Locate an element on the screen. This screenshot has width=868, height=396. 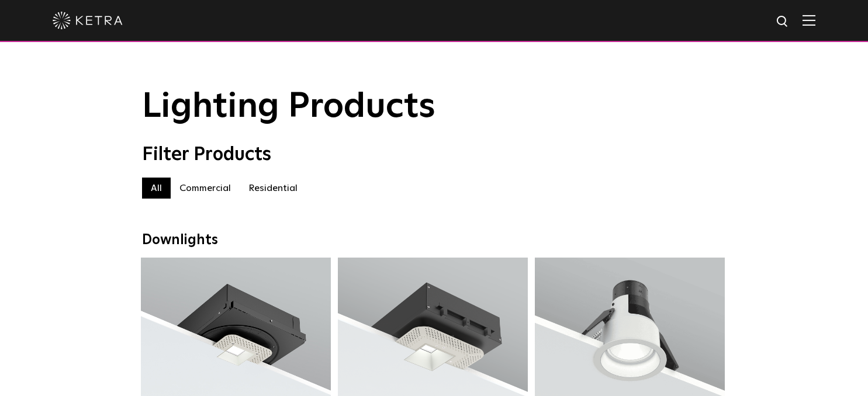
img: Hamburger%20Nav.svg is located at coordinates (809, 20).